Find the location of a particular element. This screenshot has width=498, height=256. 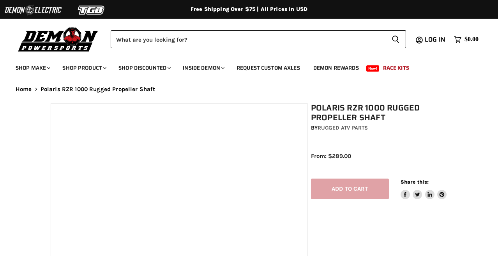

span: From: $289.00 is located at coordinates (331, 156).